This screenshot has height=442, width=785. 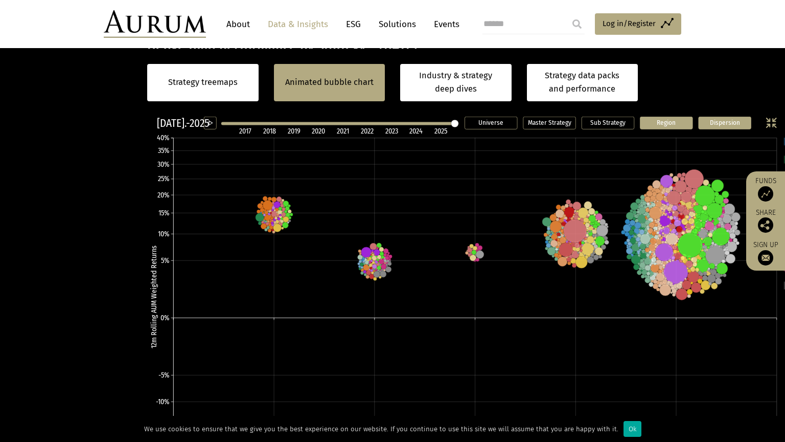 I want to click on img: Sign up to our newsletter, so click(x=766, y=258).